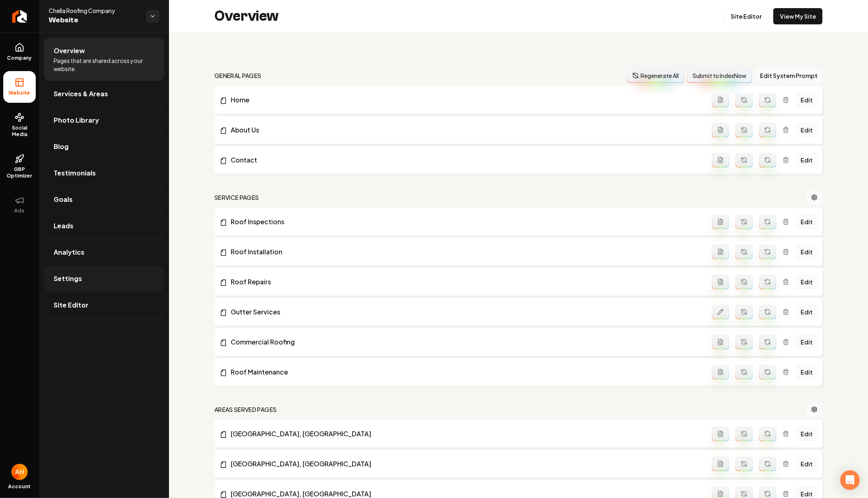  Describe the element at coordinates (466, 342) in the screenshot. I see `a: Commercial Roofing` at that location.